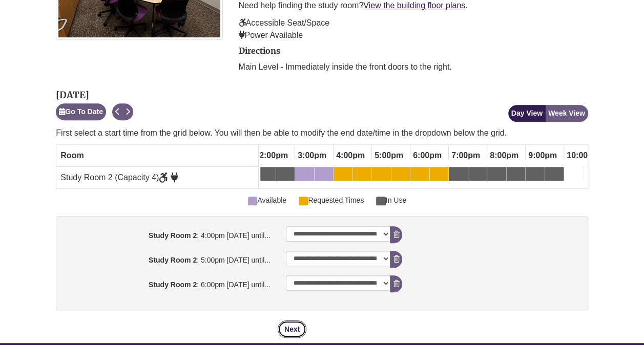 The image size is (644, 345). I want to click on button: Previous, so click(117, 112).